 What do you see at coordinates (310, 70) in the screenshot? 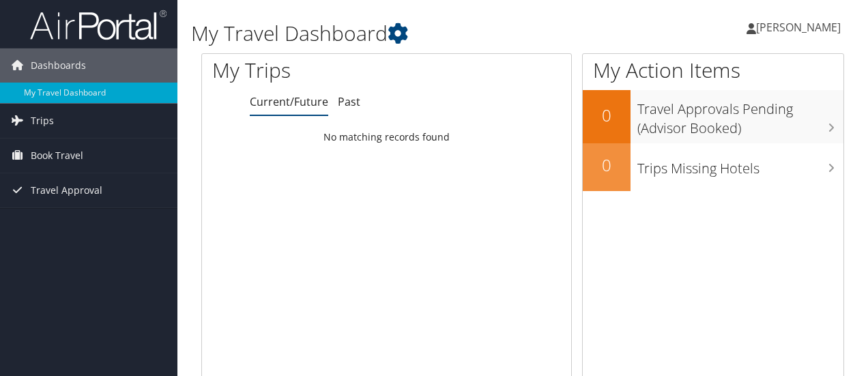
I see `h1: My Trips` at bounding box center [310, 70].